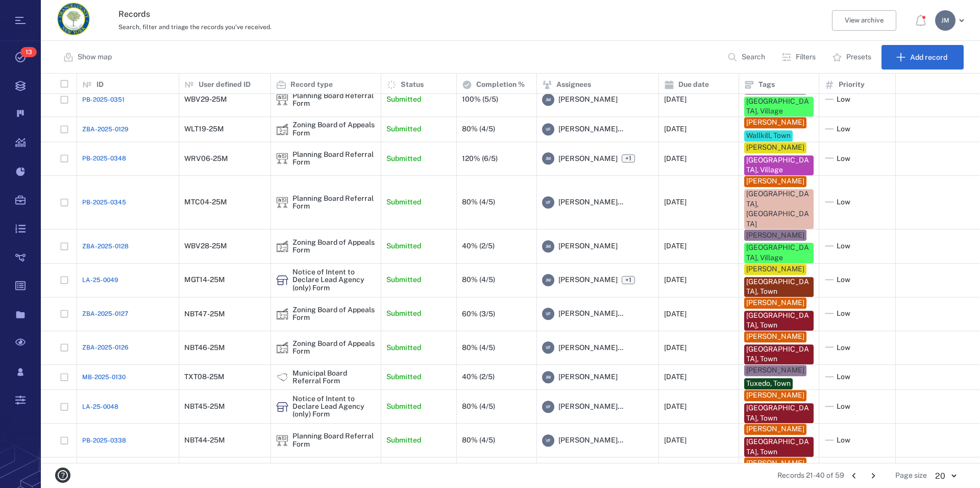 Image resolution: width=980 pixels, height=488 pixels. What do you see at coordinates (104, 377) in the screenshot?
I see `span: MB-2025-0130` at bounding box center [104, 377].